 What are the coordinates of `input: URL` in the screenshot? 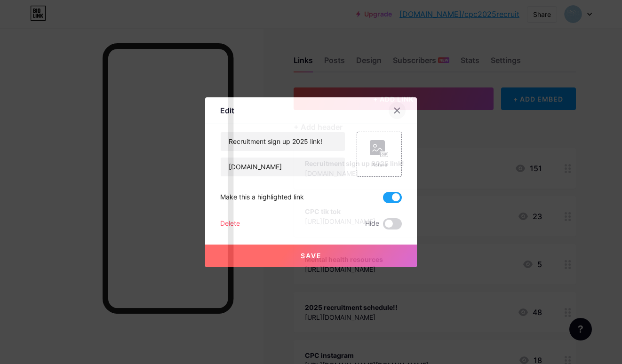 It's located at (283, 167).